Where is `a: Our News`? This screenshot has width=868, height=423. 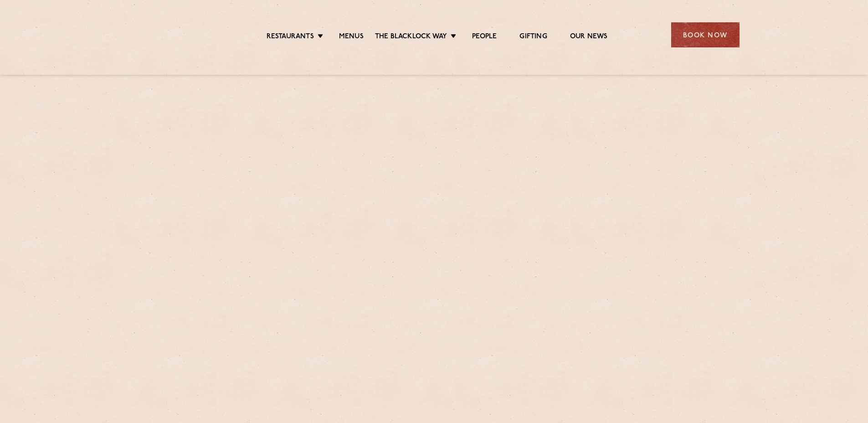
a: Our News is located at coordinates (589, 38).